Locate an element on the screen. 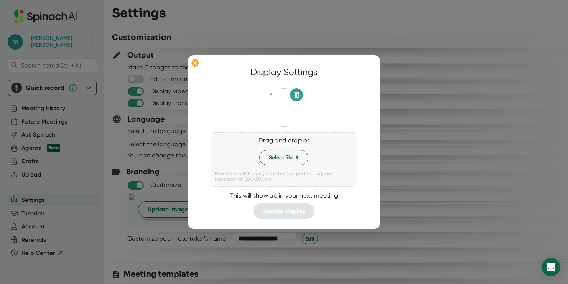 This screenshot has width=568, height=284. div: Open Intercom Messenger is located at coordinates (551, 267).